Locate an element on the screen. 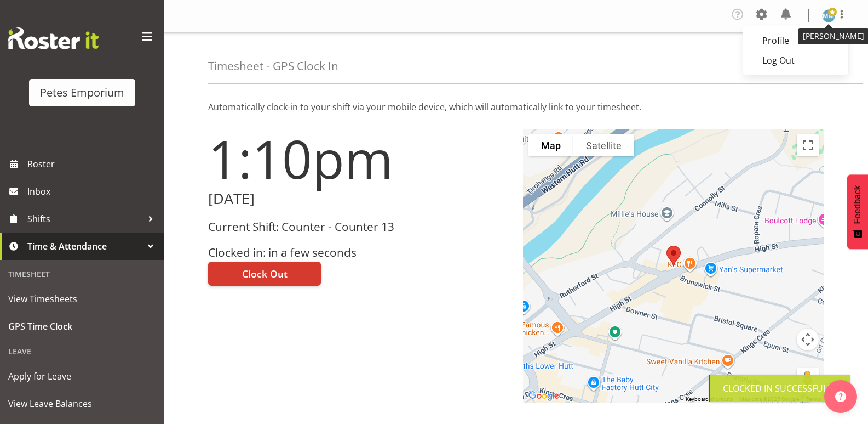 This screenshot has width=868, height=424. img: Google is located at coordinates (544, 396).